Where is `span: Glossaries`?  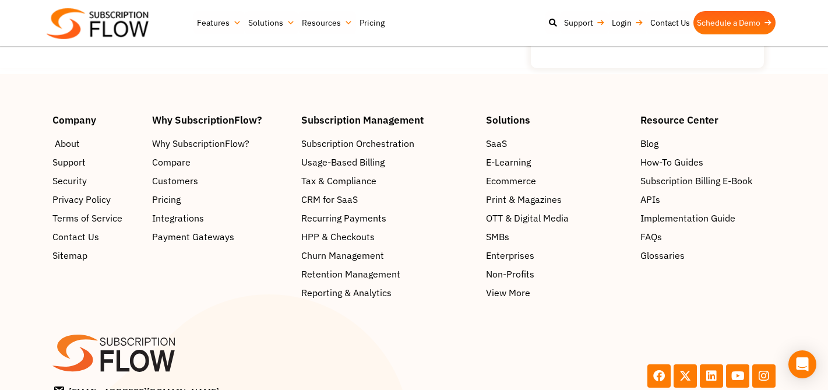 span: Glossaries is located at coordinates (662, 256).